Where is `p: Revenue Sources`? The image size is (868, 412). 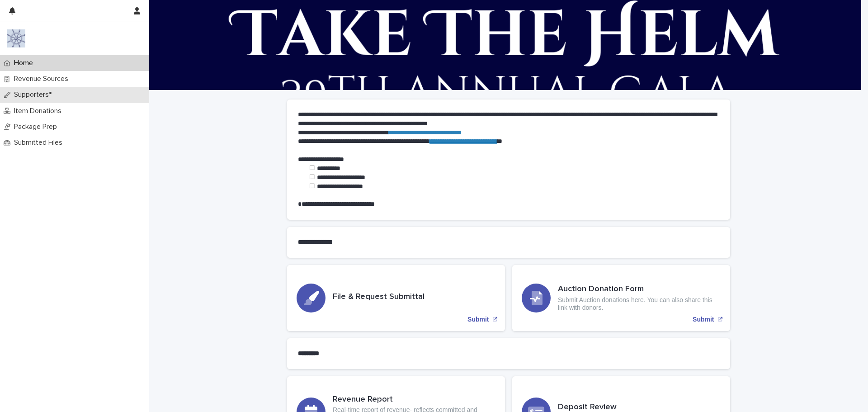
p: Revenue Sources is located at coordinates (43, 79).